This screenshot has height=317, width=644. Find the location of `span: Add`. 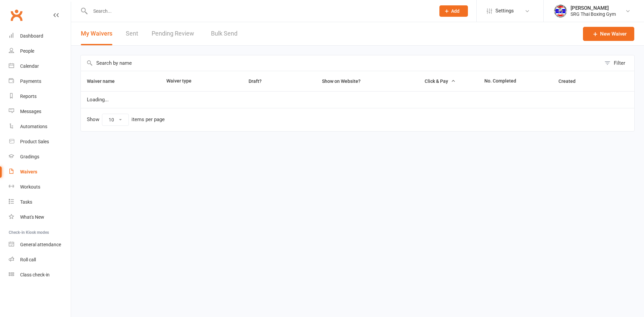

span: Add is located at coordinates (455, 11).